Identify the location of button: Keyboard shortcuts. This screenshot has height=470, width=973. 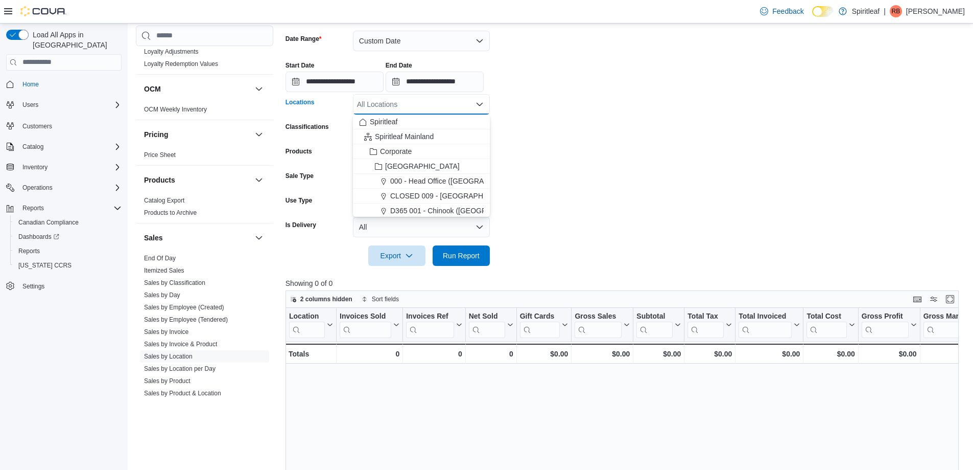
(918, 299).